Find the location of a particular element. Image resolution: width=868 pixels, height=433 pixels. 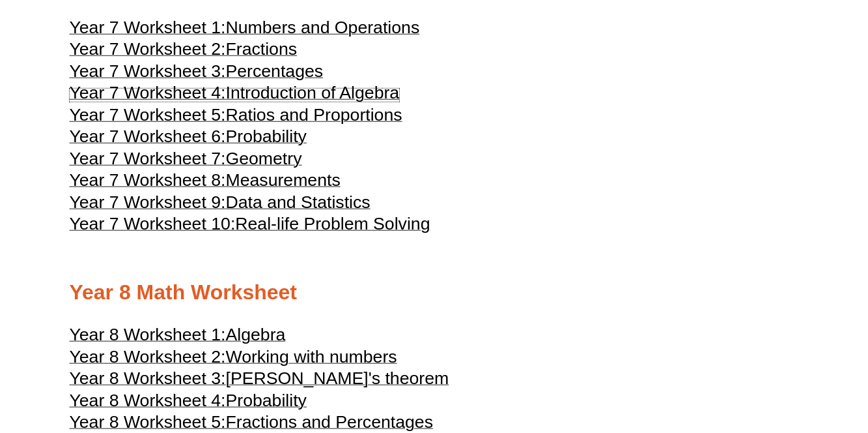

span: Measurements is located at coordinates (283, 180).